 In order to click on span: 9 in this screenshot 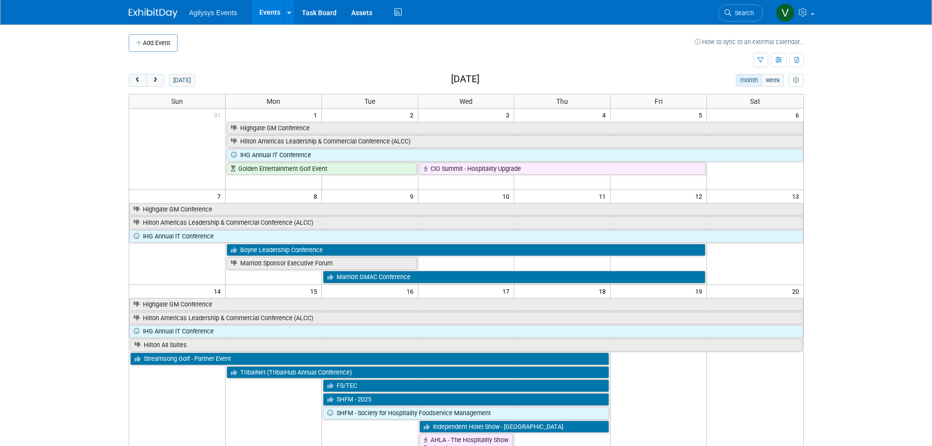, I will do `click(413, 196)`.